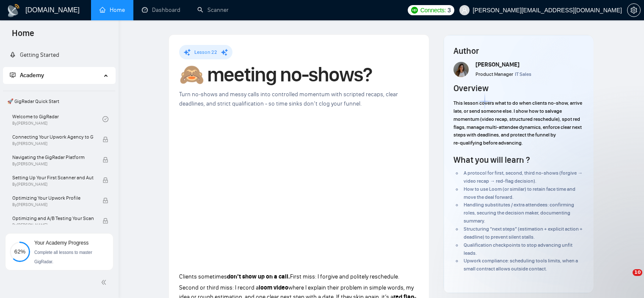 The width and height of the screenshot is (644, 298). I want to click on img: tamara_levit_pic.png, so click(461, 69).